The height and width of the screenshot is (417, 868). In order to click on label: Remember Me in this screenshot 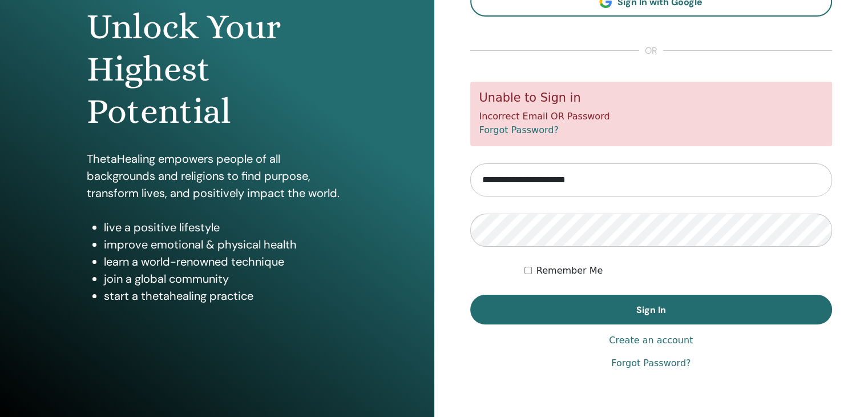, I will do `click(570, 270)`.